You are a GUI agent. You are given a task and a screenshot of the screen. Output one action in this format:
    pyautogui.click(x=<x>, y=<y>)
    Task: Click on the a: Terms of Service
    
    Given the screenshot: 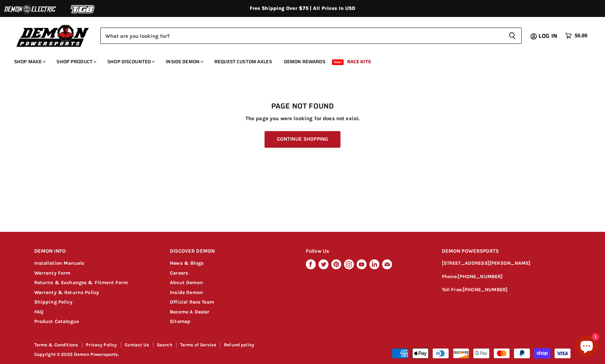 What is the action you would take?
    pyautogui.click(x=198, y=344)
    